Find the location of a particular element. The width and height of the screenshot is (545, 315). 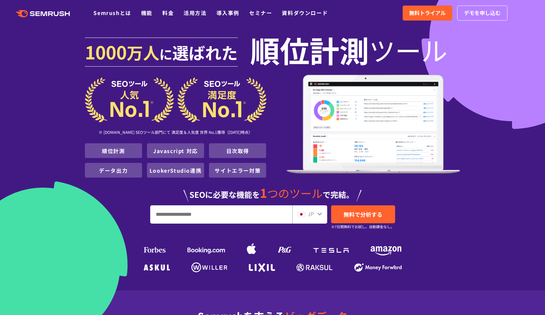

span: ツール is located at coordinates (408, 50).